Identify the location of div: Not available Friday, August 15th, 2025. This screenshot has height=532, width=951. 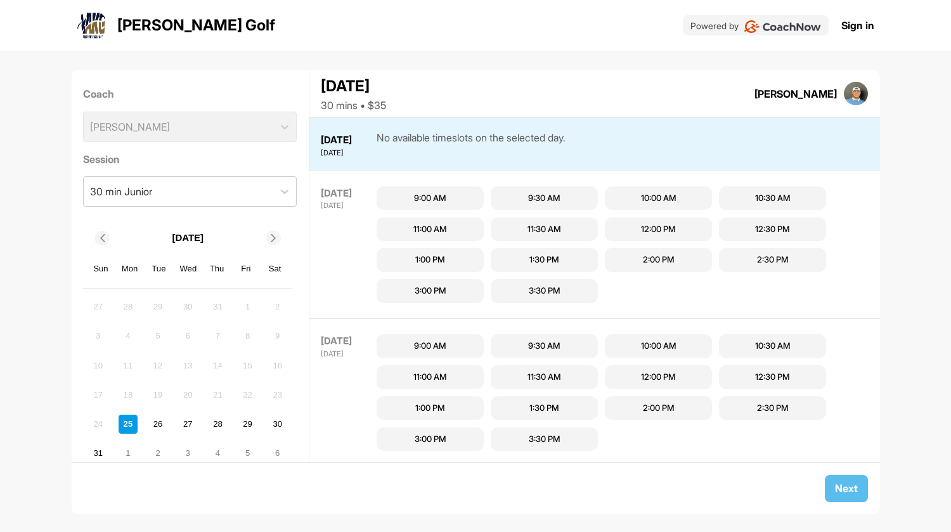
(248, 365).